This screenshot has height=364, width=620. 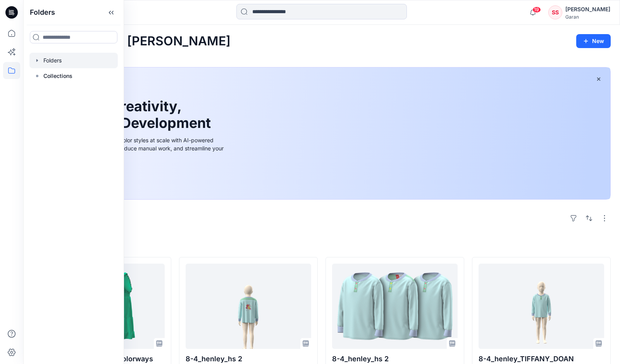 What do you see at coordinates (321, 244) in the screenshot?
I see `h4: Styles` at bounding box center [321, 244].